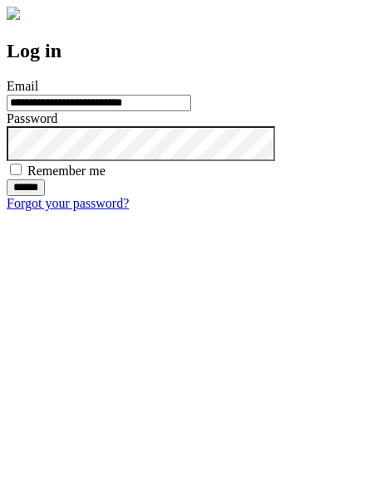 The image size is (374, 500). Describe the element at coordinates (22, 86) in the screenshot. I see `label: Email` at that location.